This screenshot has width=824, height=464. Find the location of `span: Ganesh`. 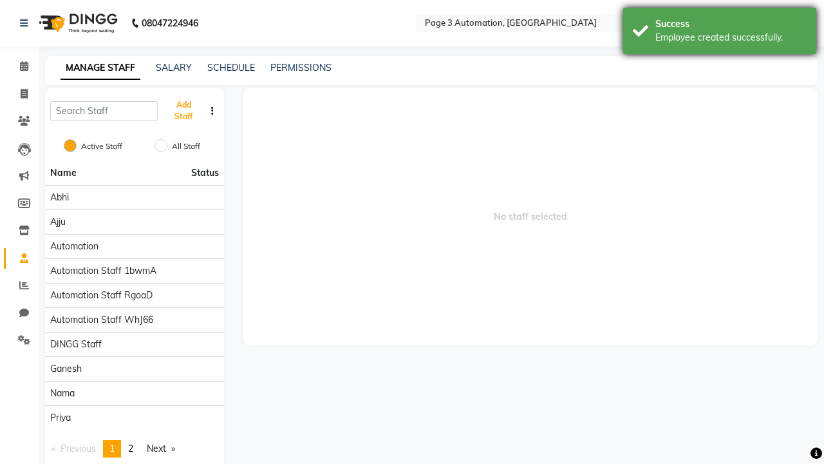

span: Ganesh is located at coordinates (66, 368).